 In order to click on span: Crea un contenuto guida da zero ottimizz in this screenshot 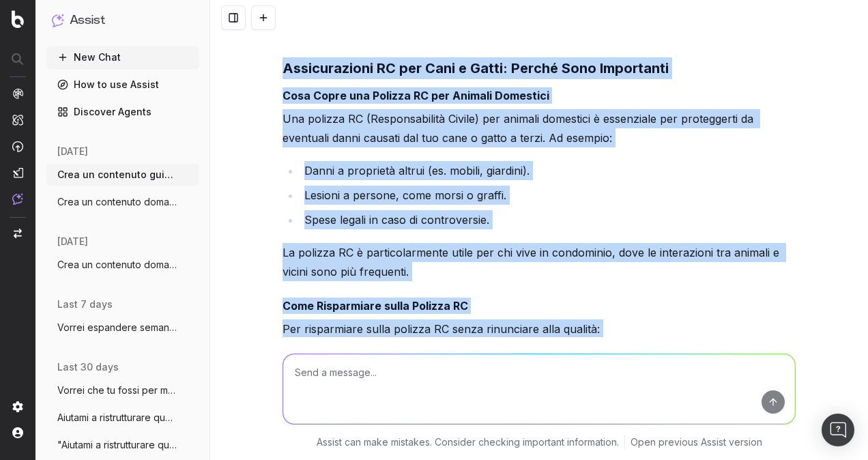, I will do `click(117, 175)`.